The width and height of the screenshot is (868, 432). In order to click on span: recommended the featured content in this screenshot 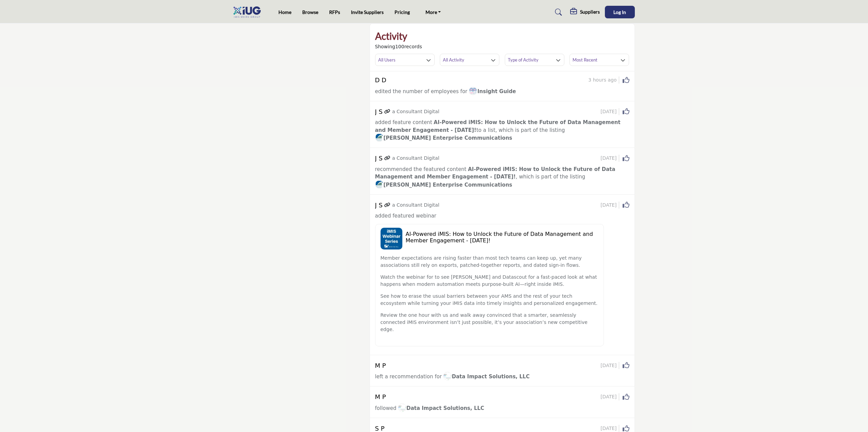, I will do `click(420, 170)`.